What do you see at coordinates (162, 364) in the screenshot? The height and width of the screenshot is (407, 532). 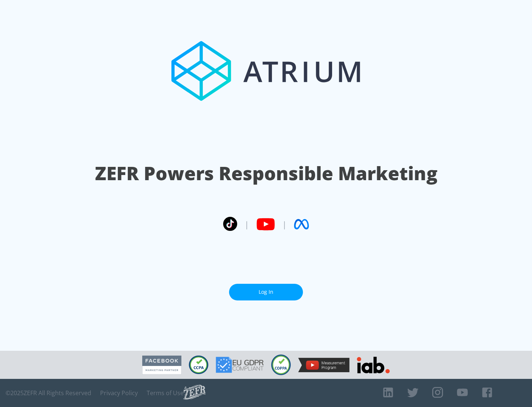 I see `img: Facebook Marketing Partner` at bounding box center [162, 364].